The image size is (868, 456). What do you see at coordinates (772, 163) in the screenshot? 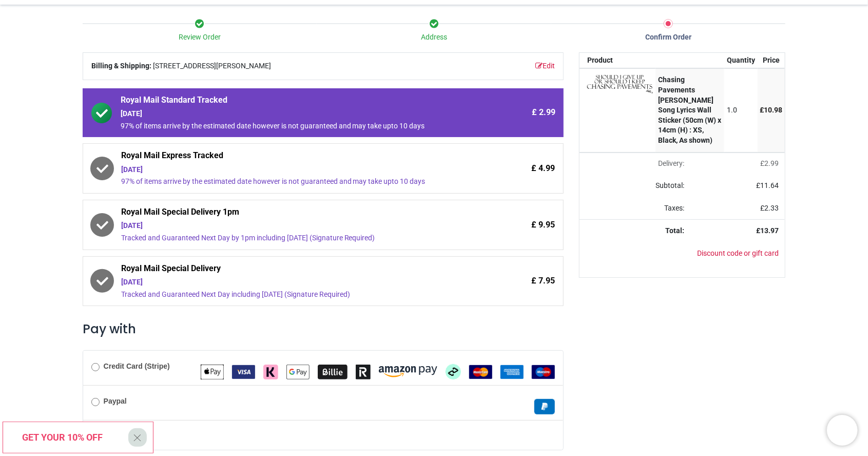
I see `span: 2.99` at bounding box center [772, 163].